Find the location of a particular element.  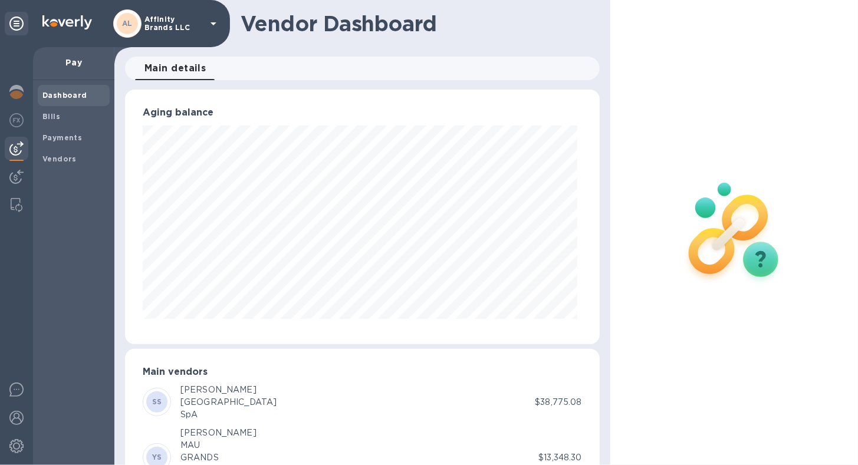

div: SpA is located at coordinates (228, 415).